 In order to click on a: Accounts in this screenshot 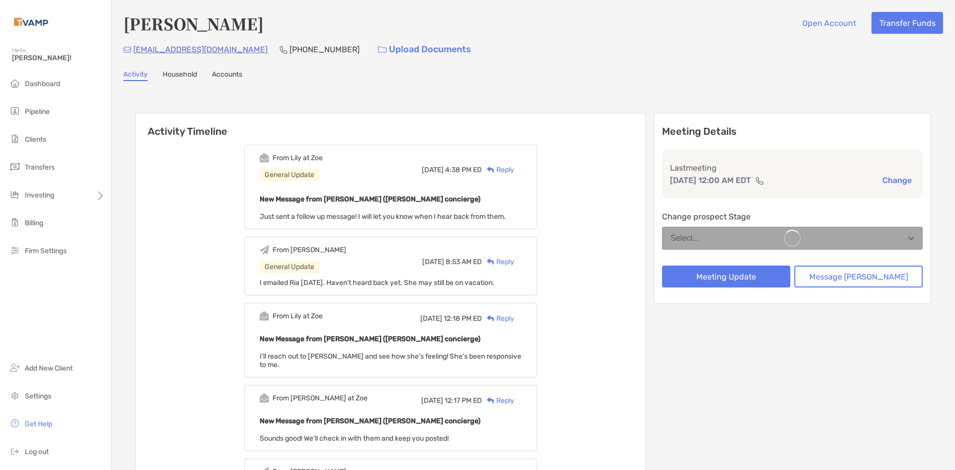, I will do `click(227, 76)`.